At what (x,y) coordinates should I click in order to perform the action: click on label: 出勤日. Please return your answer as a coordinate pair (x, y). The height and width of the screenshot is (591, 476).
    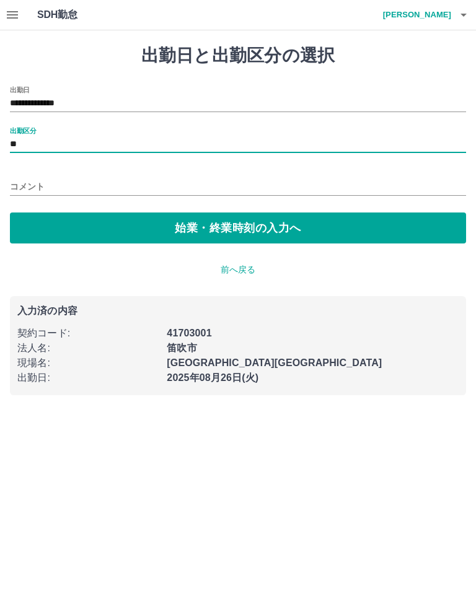
    Looking at the image, I should click on (20, 89).